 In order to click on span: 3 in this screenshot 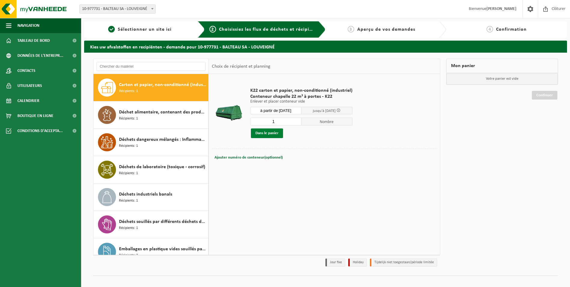, I will do `click(351, 29)`.